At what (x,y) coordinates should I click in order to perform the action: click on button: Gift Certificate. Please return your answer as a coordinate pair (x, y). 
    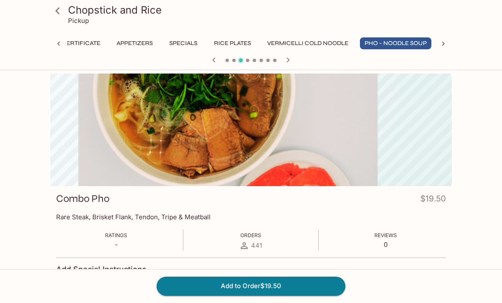
    Looking at the image, I should click on (74, 43).